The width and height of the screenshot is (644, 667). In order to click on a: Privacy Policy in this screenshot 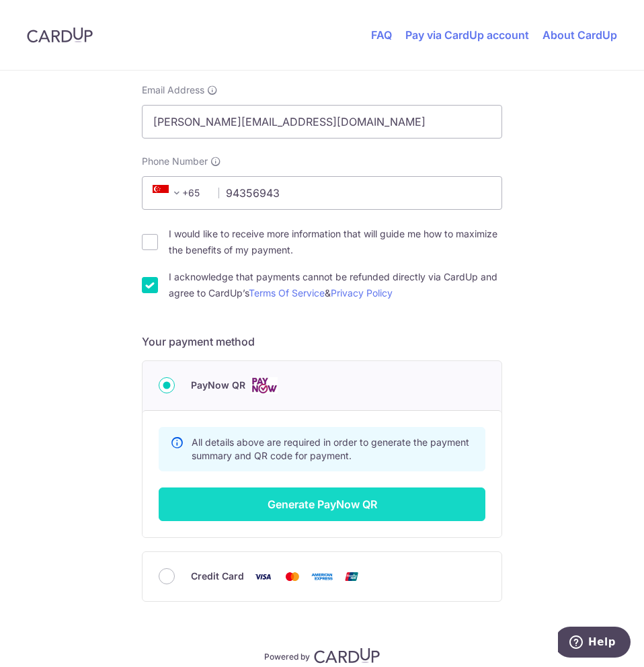, I will do `click(361, 293)`.